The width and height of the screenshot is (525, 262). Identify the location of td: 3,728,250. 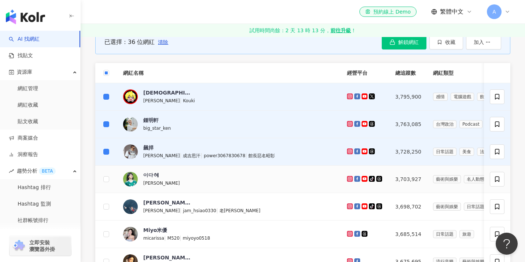
(408, 152).